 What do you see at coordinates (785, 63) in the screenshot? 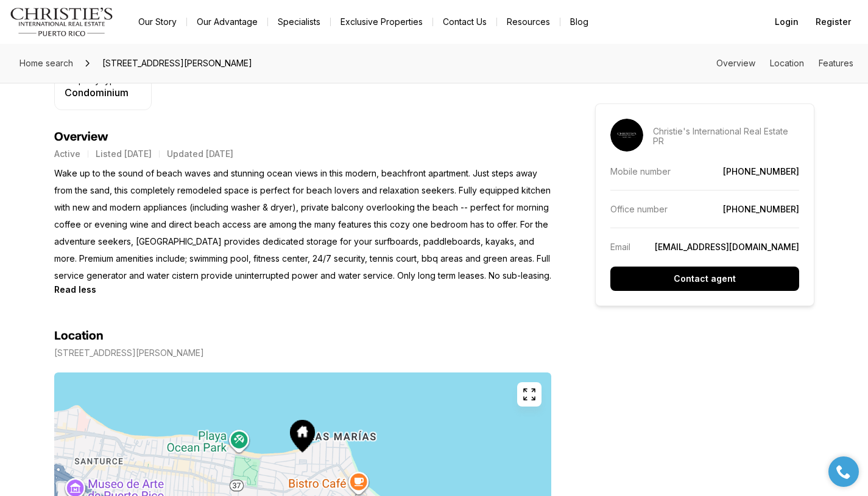
I see `nav: Page section menu` at bounding box center [785, 63].